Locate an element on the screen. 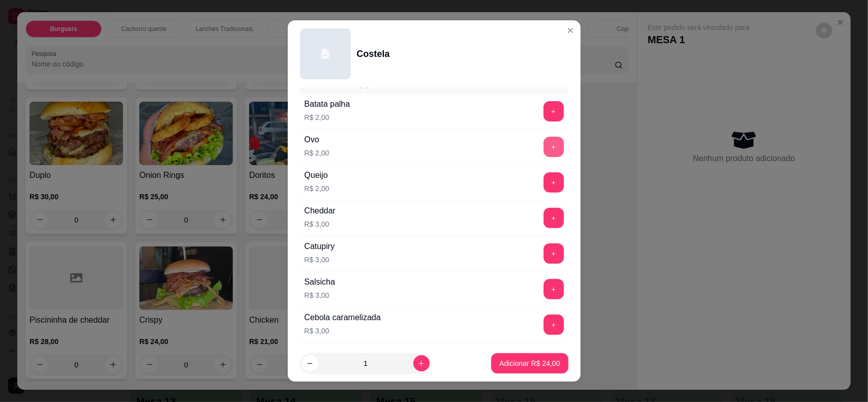 This screenshot has width=868, height=402. div: Ovo is located at coordinates (317, 140).